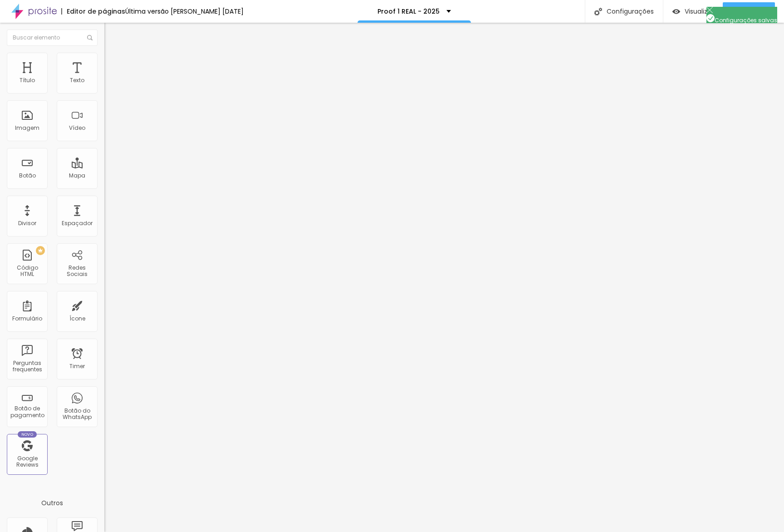  I want to click on div: Espaçador, so click(77, 223).